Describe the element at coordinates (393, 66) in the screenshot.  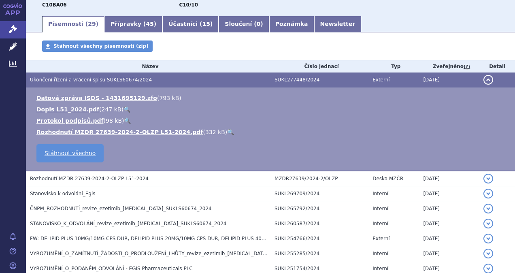
I see `th: Typ` at that location.